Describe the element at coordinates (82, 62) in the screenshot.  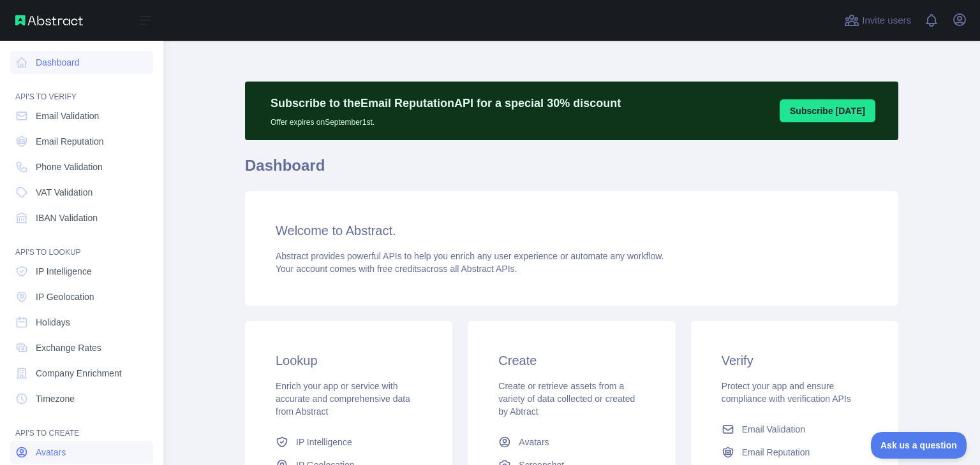
I see `a: Dashboard` at that location.